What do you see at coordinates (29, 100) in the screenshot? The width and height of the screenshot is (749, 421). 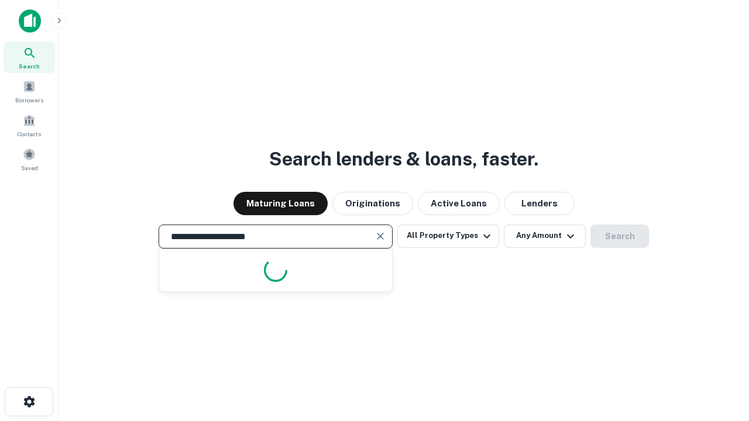 I see `span: Borrowers` at bounding box center [29, 100].